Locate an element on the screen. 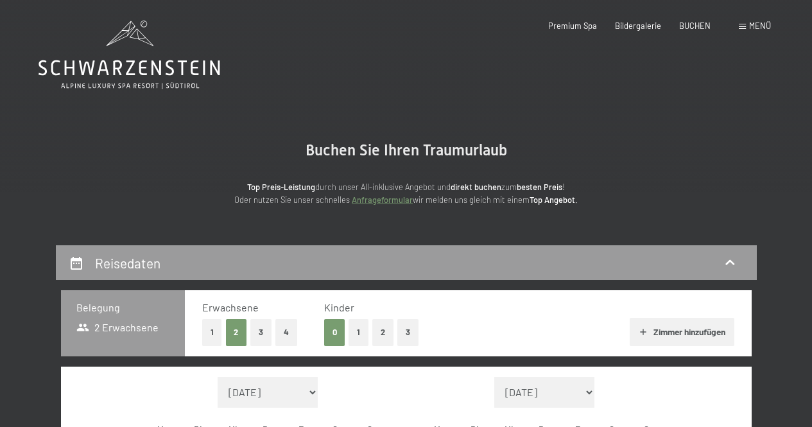 The image size is (812, 427). a: BUCHEN is located at coordinates (695, 26).